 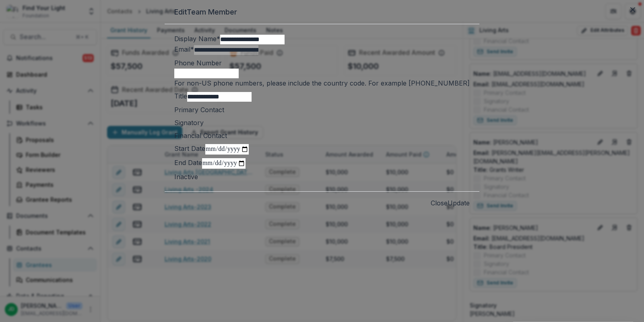 What do you see at coordinates (189, 123) in the screenshot?
I see `label: Signatory` at bounding box center [189, 123].